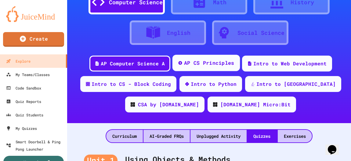 This screenshot has height=161, width=351. I want to click on div: Intro to Web Development, so click(290, 64).